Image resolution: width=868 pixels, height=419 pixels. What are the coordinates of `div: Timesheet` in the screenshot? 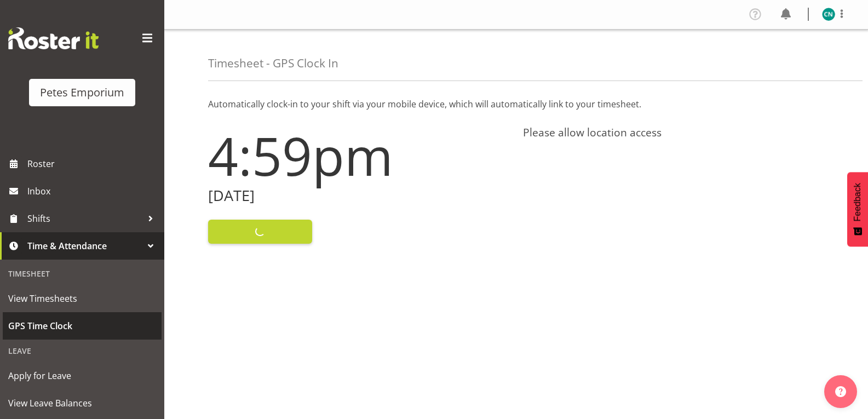 It's located at (82, 273).